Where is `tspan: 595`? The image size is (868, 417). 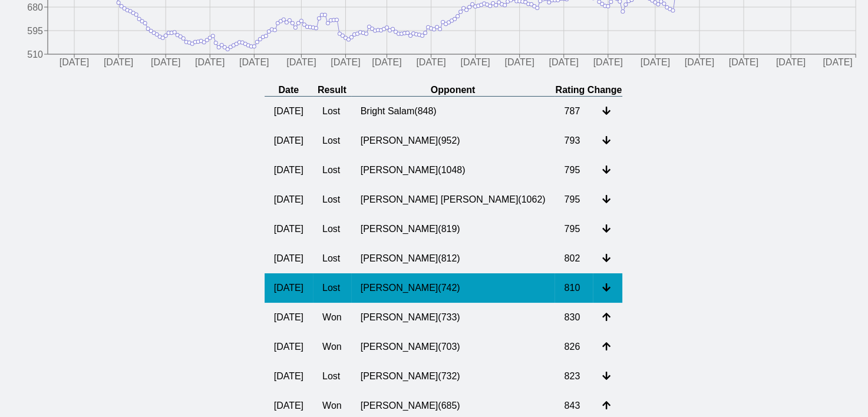 tspan: 595 is located at coordinates (35, 30).